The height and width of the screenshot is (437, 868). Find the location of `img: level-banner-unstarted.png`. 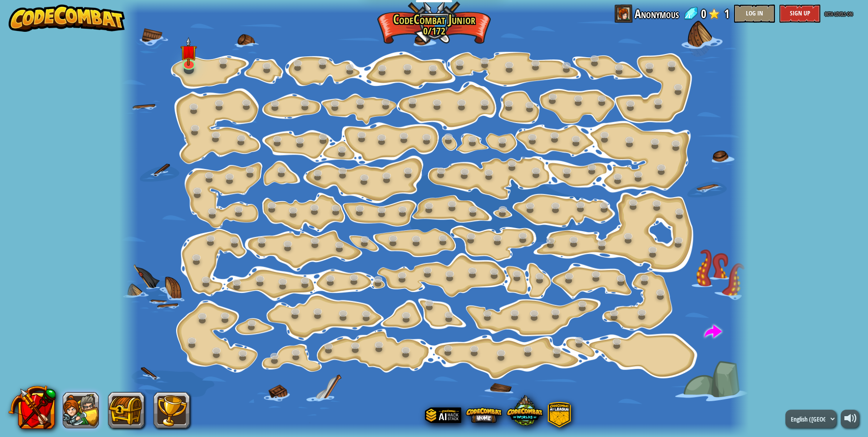

img: level-banner-unstarted.png is located at coordinates (188, 52).